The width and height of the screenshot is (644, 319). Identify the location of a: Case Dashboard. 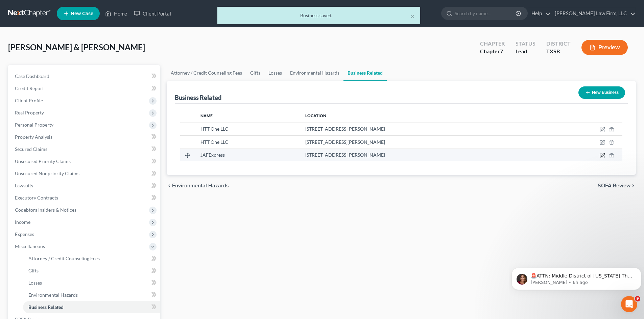
(85, 76).